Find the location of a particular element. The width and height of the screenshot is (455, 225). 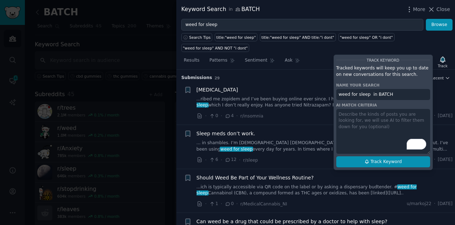

button: Close is located at coordinates (438, 9).